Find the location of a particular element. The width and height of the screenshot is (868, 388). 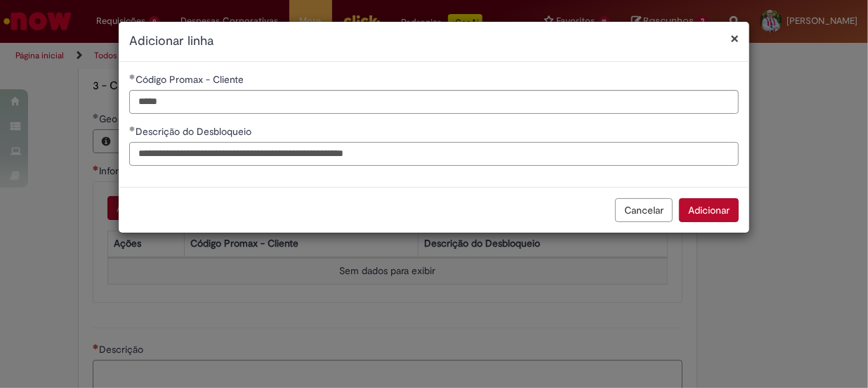

h2: Adicionar linha is located at coordinates (434, 42).